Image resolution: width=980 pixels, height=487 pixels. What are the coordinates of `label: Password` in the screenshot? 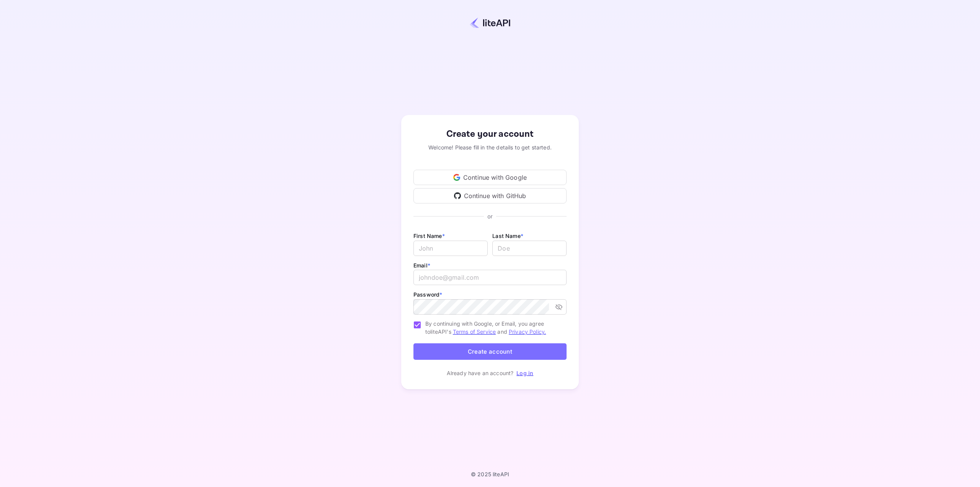 It's located at (428, 294).